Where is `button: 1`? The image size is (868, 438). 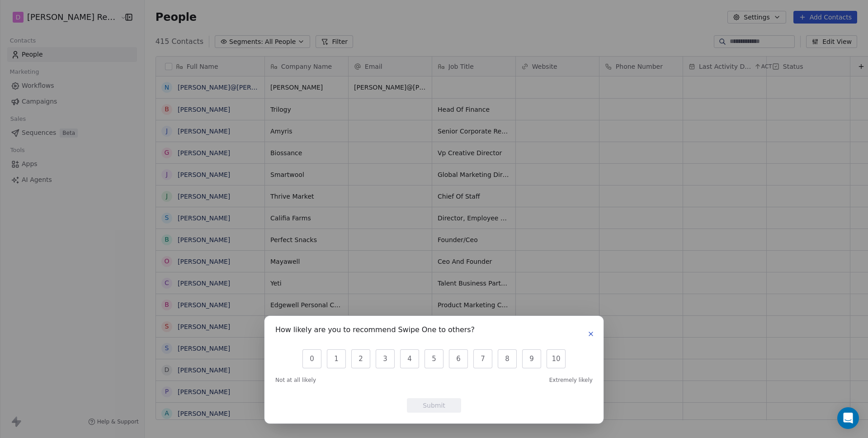
button: 1 is located at coordinates (337, 359).